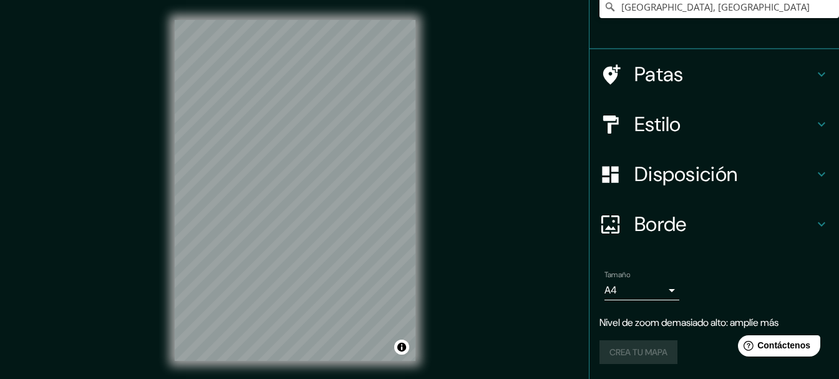 This screenshot has height=379, width=839. Describe the element at coordinates (611, 289) in the screenshot. I see `font: A4` at that location.